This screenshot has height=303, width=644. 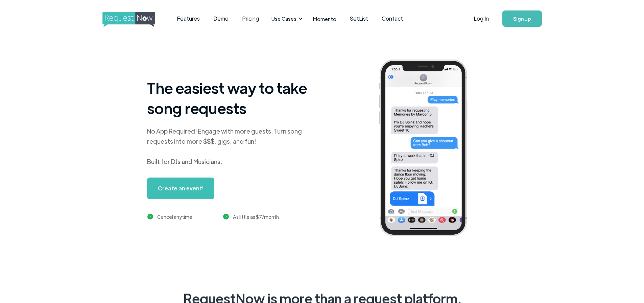 What do you see at coordinates (127, 19) in the screenshot?
I see `a: home` at bounding box center [127, 19].